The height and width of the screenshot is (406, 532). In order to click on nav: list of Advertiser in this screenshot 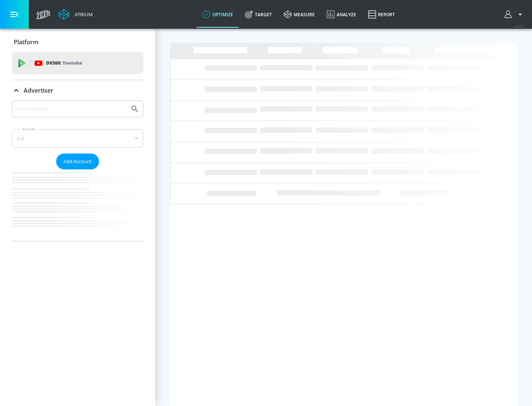, I will do `click(78, 205)`.